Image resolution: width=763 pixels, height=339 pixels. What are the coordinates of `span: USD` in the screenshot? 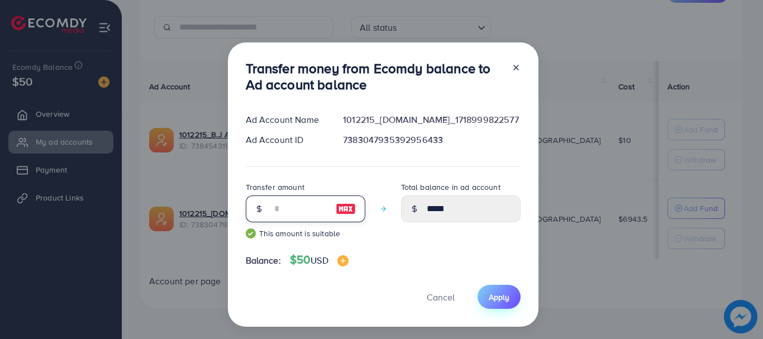 It's located at (319, 260).